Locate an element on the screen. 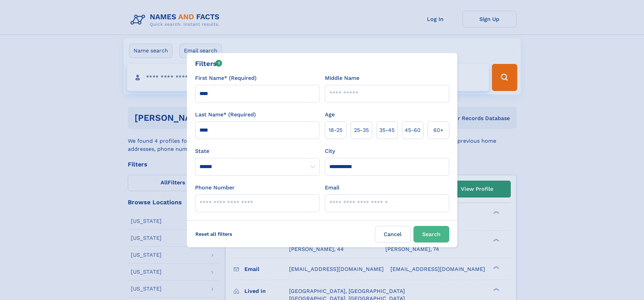 Image resolution: width=644 pixels, height=300 pixels. span: 45‑60 is located at coordinates (412, 130).